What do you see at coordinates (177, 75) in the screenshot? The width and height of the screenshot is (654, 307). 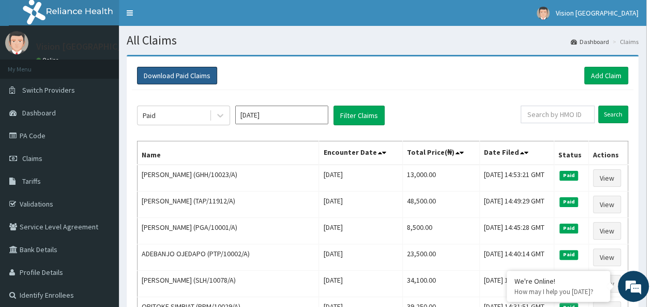 I see `button: Download Paid Claims` at bounding box center [177, 75].